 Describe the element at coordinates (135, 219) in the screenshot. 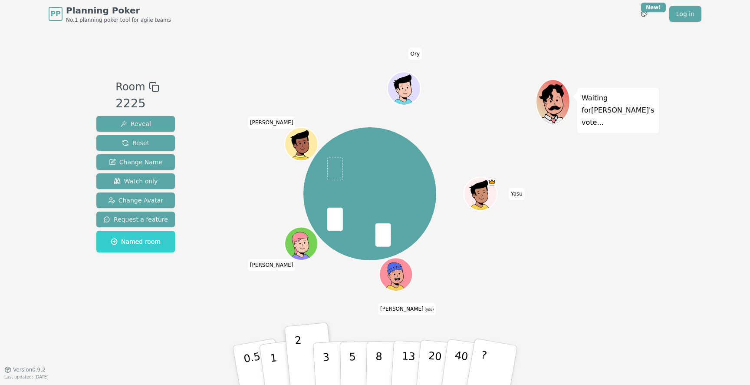

I see `span: Request a feature` at that location.